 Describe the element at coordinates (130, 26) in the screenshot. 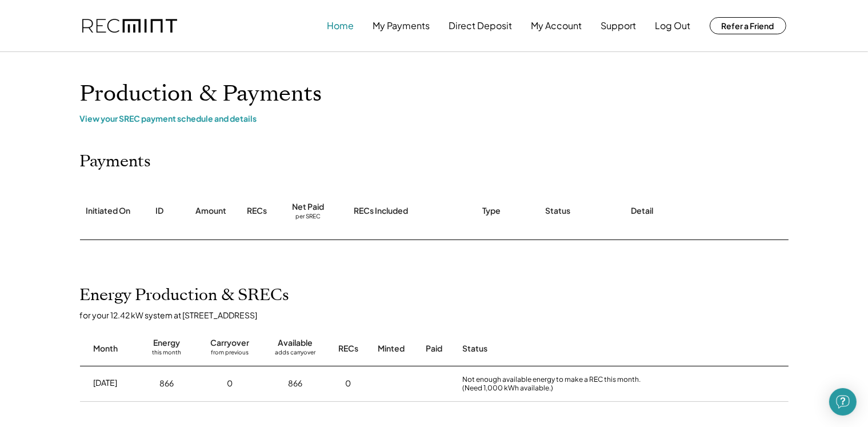

I see `img: recmint-logotype%403x.png` at that location.